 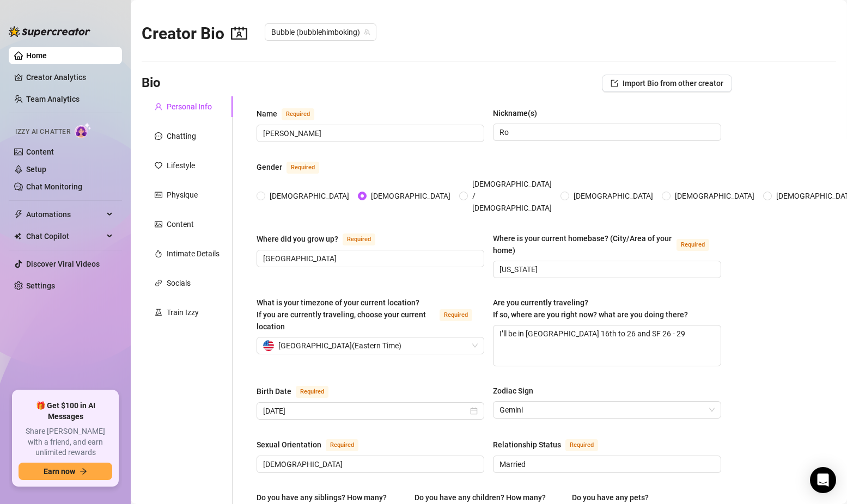 I want to click on label: Where is your current homebase? (City/Area of your home), so click(x=607, y=245).